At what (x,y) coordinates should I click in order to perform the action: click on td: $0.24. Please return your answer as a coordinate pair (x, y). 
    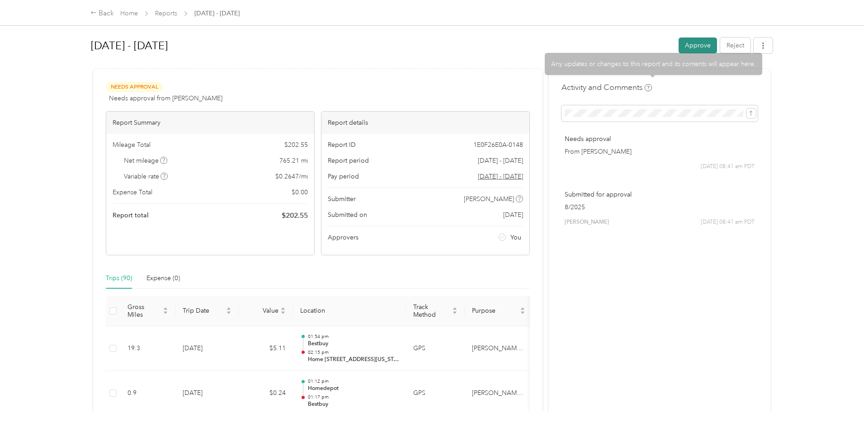
    Looking at the image, I should click on (266, 393).